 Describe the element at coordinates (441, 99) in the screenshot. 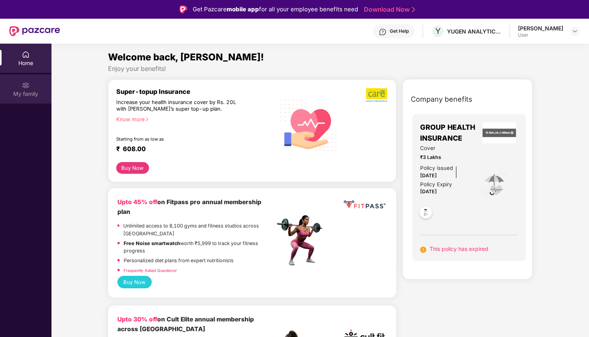

I see `span: Company benefits` at that location.